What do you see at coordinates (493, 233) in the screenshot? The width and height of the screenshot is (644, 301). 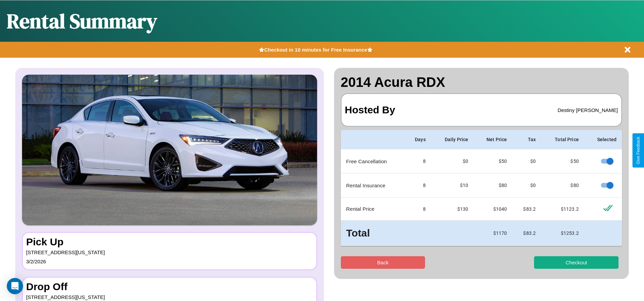 I see `td: $ 1170` at bounding box center [493, 233].